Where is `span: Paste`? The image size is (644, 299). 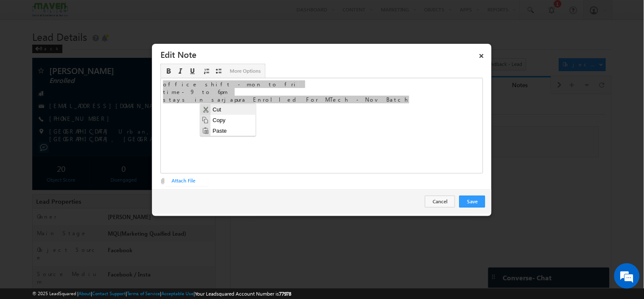 span: Paste is located at coordinates (32, 26).